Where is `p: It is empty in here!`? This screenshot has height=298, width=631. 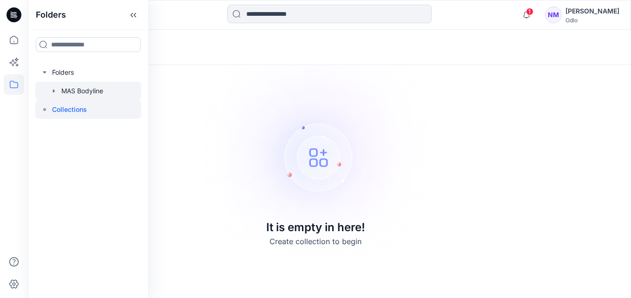 p: It is empty in here! is located at coordinates (316, 227).